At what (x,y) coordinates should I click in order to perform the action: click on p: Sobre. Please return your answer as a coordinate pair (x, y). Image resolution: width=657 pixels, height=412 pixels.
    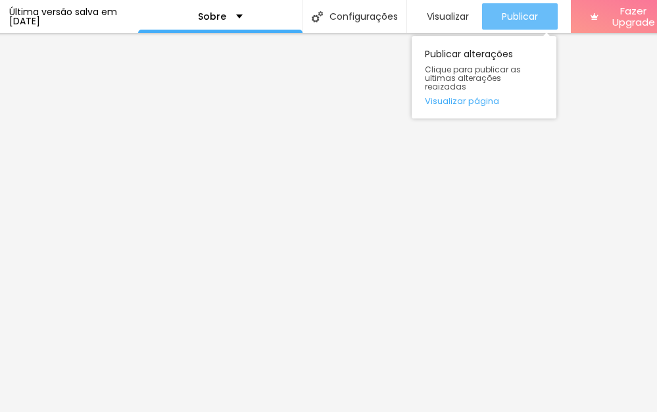
    Looking at the image, I should click on (212, 16).